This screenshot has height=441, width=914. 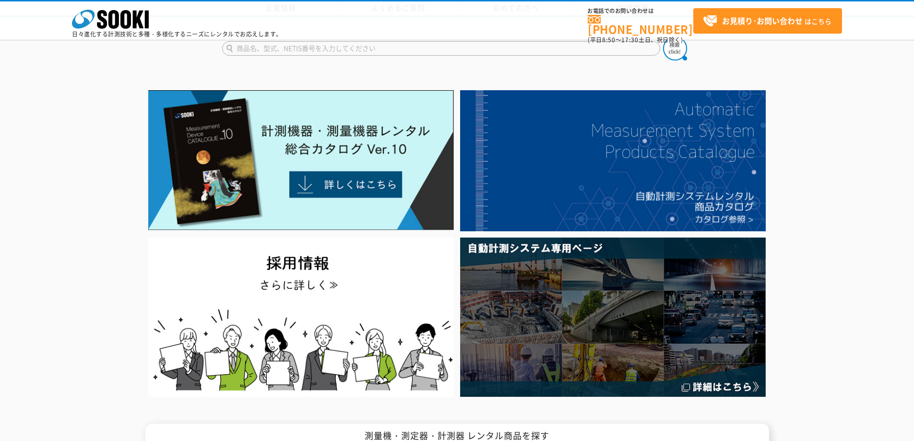 I want to click on span: お電話でのお問い合わせは, so click(x=641, y=11).